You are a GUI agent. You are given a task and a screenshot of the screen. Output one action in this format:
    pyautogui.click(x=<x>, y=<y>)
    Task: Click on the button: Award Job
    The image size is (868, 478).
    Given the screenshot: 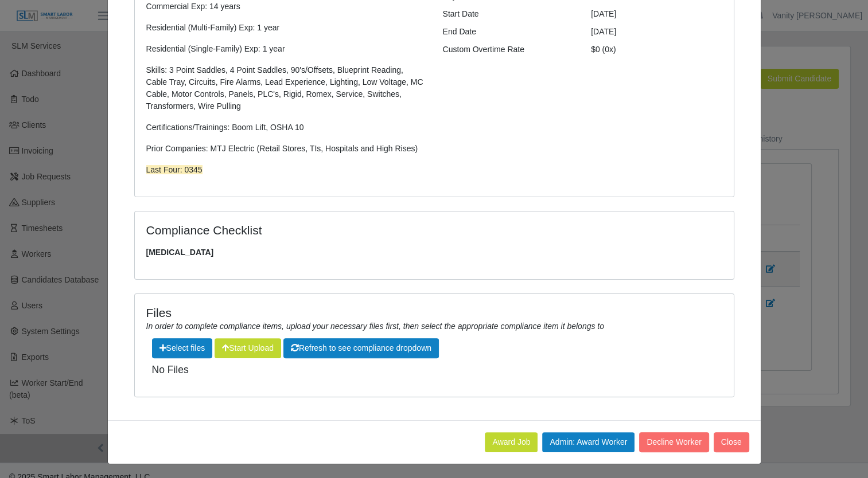 What is the action you would take?
    pyautogui.click(x=511, y=442)
    